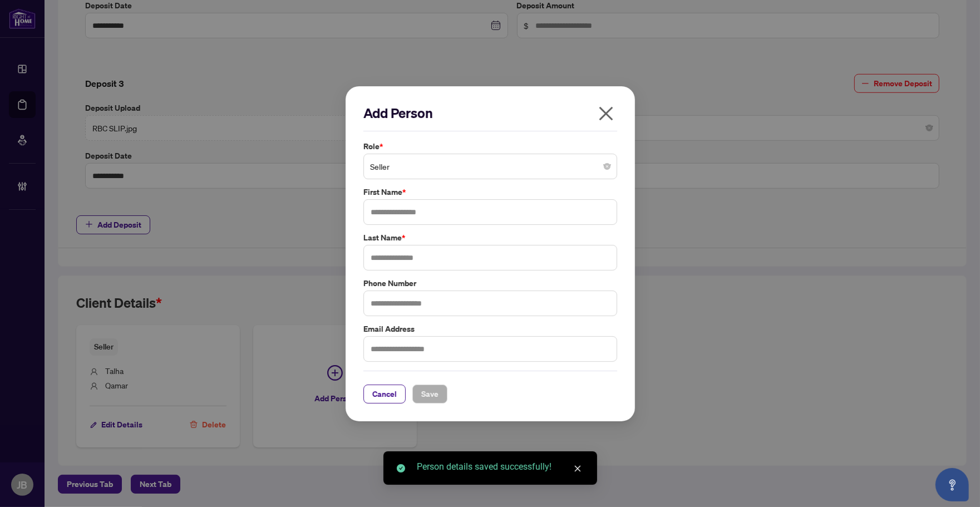 This screenshot has width=980, height=507. Describe the element at coordinates (490, 238) in the screenshot. I see `label: Last Name` at that location.